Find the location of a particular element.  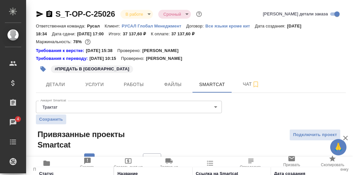

a: Требования к верстке: is located at coordinates (61, 51).